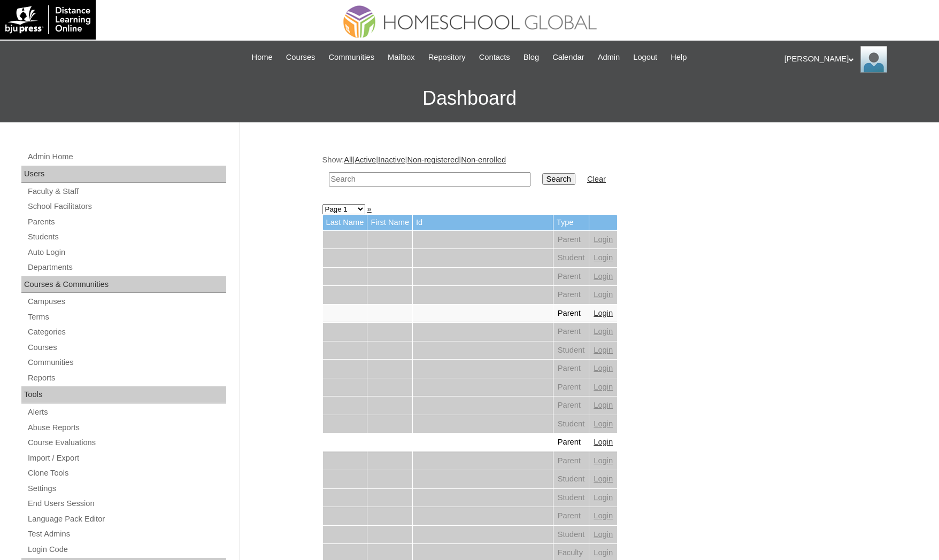 This screenshot has width=939, height=560. I want to click on a: Clear, so click(596, 179).